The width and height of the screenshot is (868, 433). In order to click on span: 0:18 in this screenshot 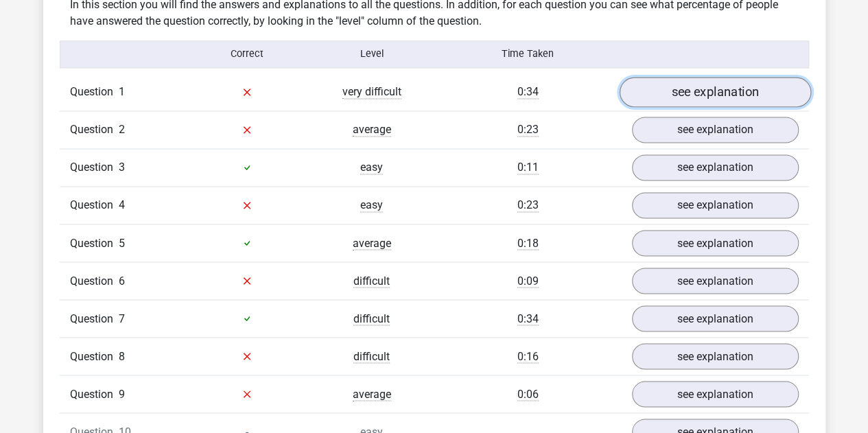, I will do `click(528, 243)`.